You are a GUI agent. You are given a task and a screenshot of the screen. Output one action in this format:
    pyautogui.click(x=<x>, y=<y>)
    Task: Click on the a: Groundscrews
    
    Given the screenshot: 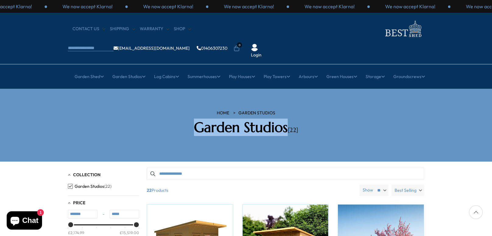 What is the action you would take?
    pyautogui.click(x=409, y=76)
    